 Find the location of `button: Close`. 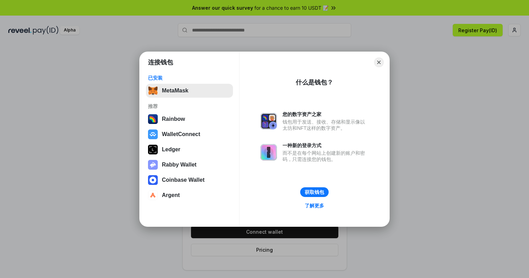

button: Close is located at coordinates (379, 62).